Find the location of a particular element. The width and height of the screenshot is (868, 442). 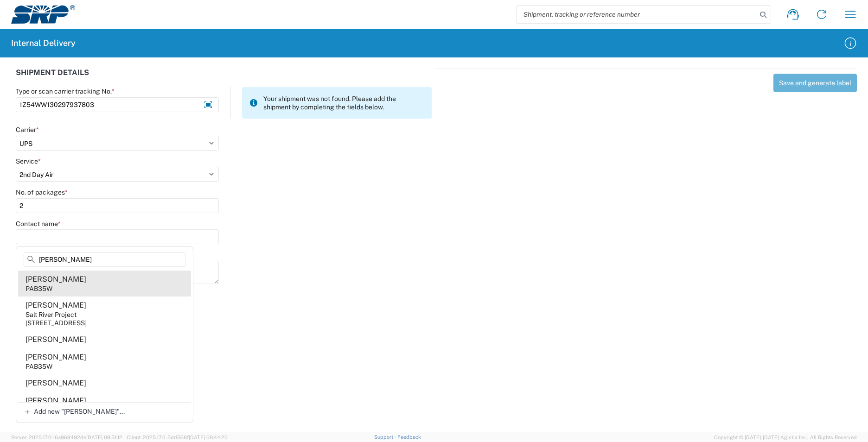

label: No. of packages is located at coordinates (42, 193).